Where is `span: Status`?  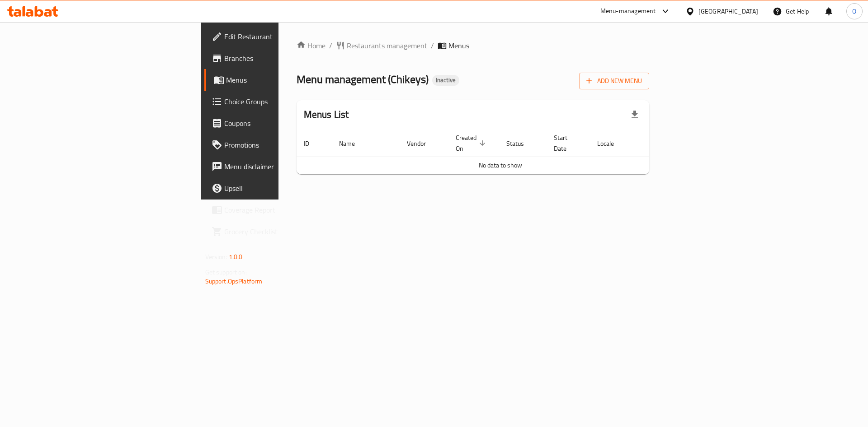 span: Status is located at coordinates (521, 144).